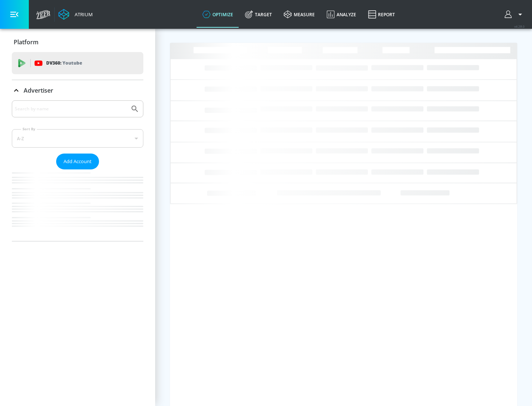  Describe the element at coordinates (38, 91) in the screenshot. I see `p: Advertiser` at that location.